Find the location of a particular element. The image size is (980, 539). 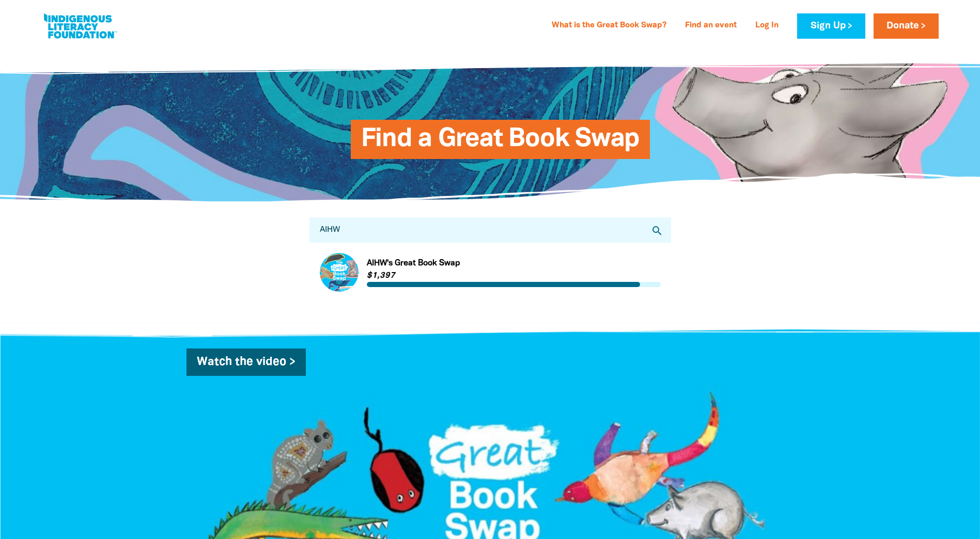

div: Paginated content is located at coordinates (490, 272).